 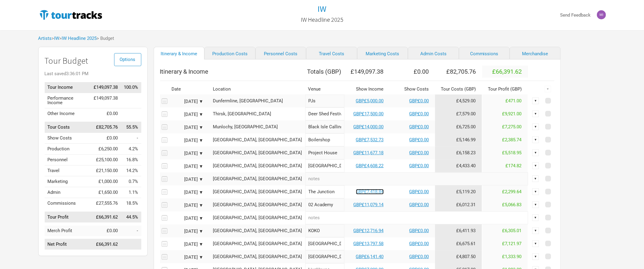 What do you see at coordinates (325, 127) in the screenshot?
I see `input: Black Isle Calling` at bounding box center [325, 127].